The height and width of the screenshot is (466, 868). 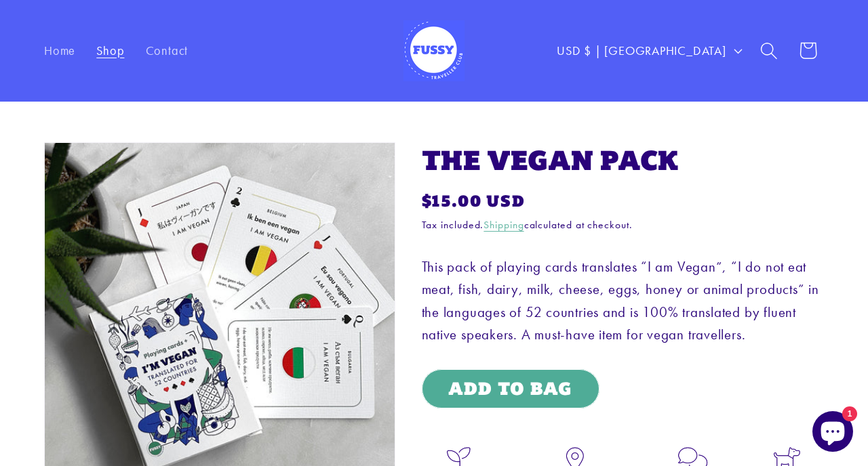 What do you see at coordinates (166, 51) in the screenshot?
I see `span: Contact` at bounding box center [166, 51].